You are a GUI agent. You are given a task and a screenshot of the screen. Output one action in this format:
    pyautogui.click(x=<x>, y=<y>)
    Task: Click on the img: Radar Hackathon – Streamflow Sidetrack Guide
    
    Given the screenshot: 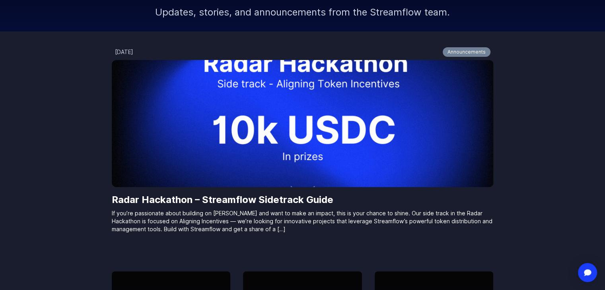 What is the action you would take?
    pyautogui.click(x=303, y=124)
    